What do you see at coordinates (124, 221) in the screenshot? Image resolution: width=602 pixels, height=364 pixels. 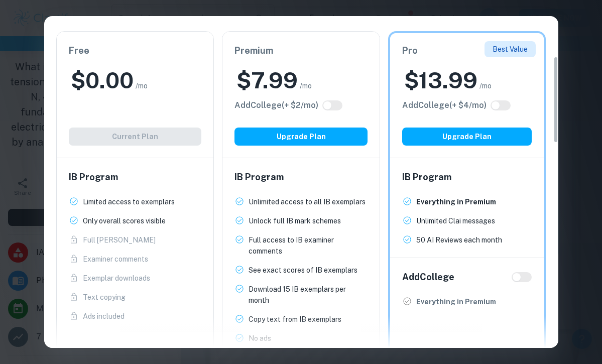 I see `p: Only overall scores visible` at bounding box center [124, 221].